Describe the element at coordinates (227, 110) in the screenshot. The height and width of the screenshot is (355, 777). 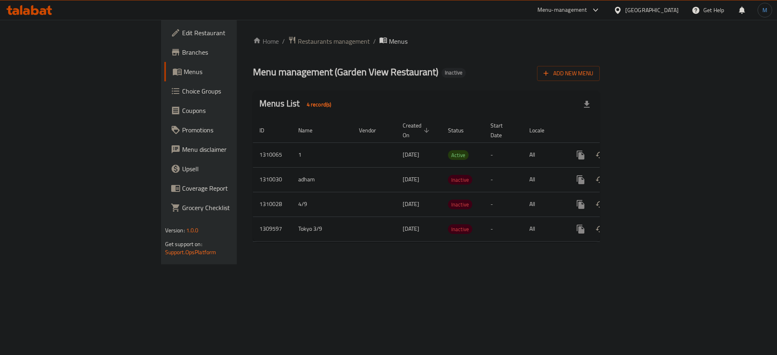
I see `a: Coupons` at that location.